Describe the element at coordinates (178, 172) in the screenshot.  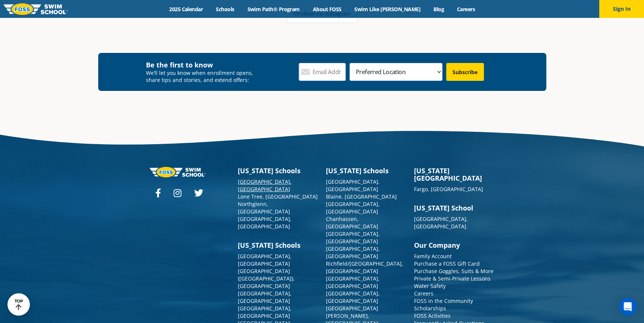
I see `img: Foss-logo-horizontal-white.svg` at that location.